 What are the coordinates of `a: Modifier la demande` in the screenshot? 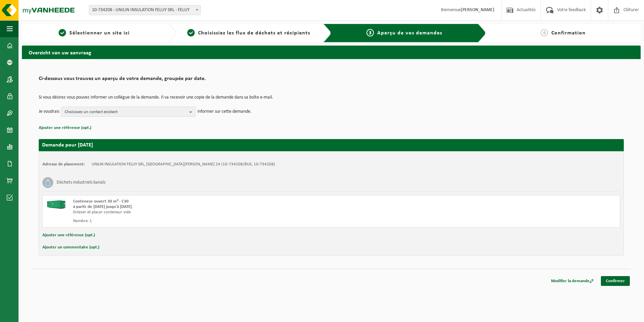 It's located at (572, 280).